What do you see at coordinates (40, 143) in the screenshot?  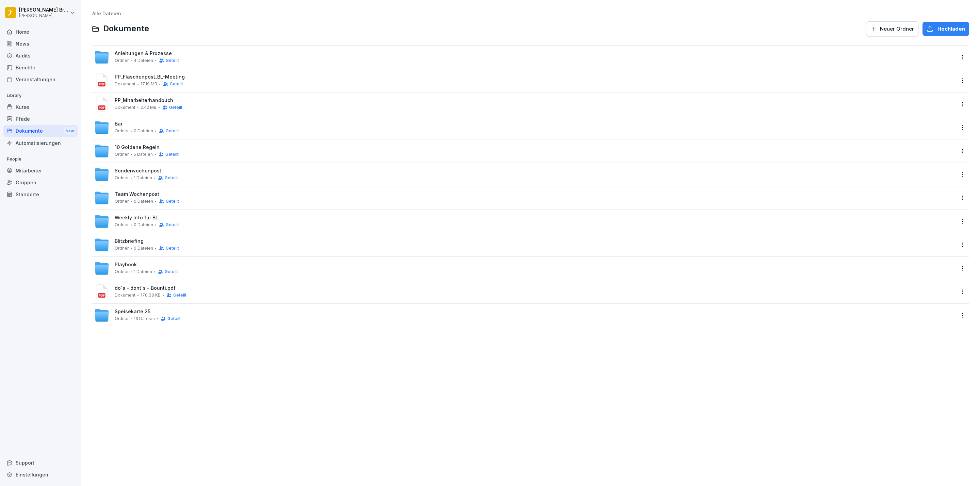 I see `div: Automatisierungen` at bounding box center [40, 143].